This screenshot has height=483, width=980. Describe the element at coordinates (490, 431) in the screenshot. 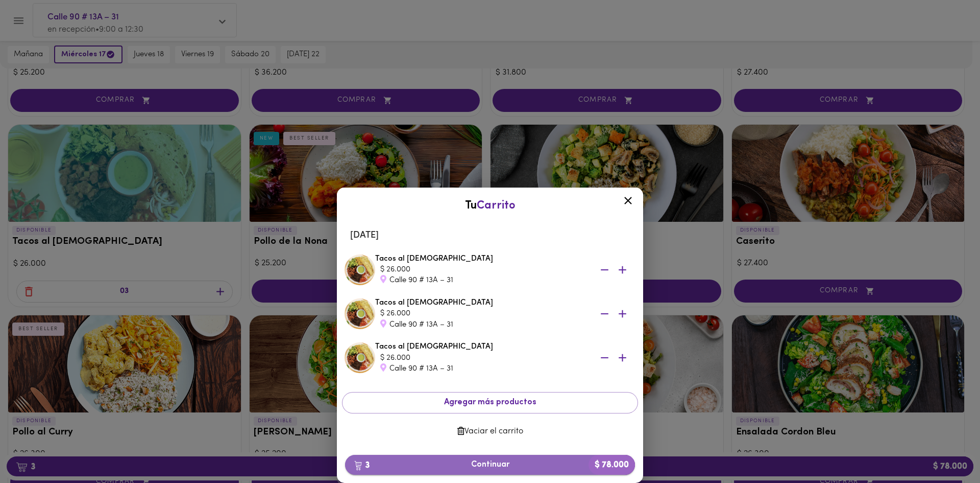

I see `button: Vaciar el carrito` at that location.